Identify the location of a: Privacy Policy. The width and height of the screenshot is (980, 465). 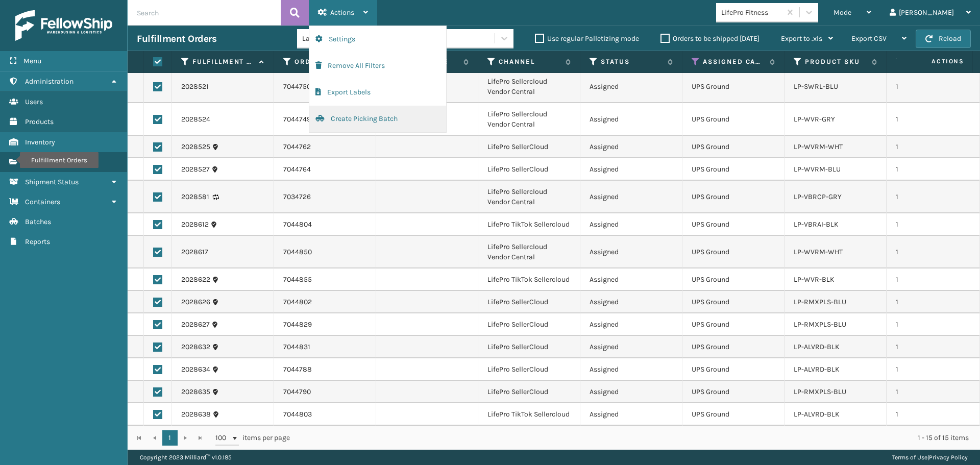
(948, 458).